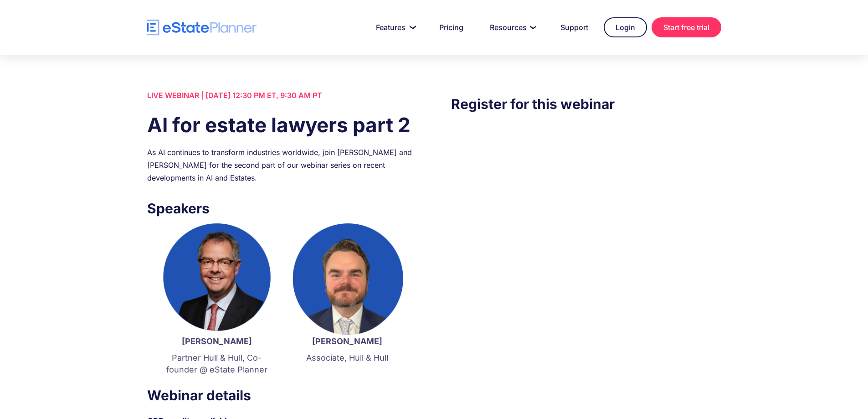  I want to click on a: Login, so click(625, 28).